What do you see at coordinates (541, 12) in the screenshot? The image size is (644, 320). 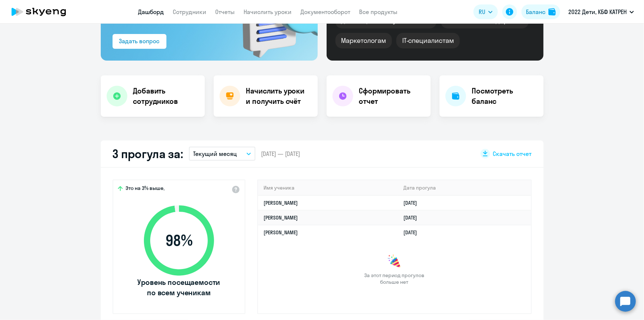 I see `a: Балансbalance` at bounding box center [541, 12].